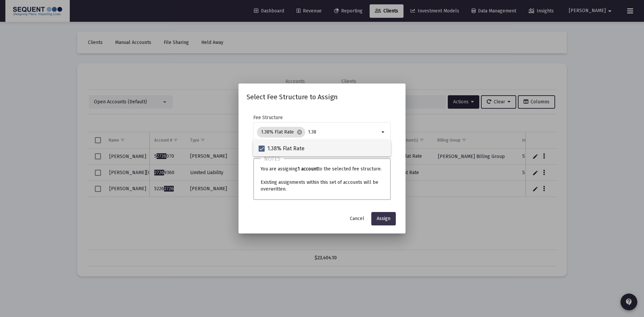 Image resolution: width=644 pixels, height=317 pixels. I want to click on span: 1.38% Flat Rate, so click(286, 149).